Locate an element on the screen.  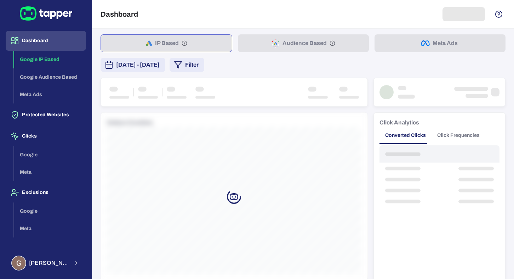
button: Clicks is located at coordinates (46, 136).